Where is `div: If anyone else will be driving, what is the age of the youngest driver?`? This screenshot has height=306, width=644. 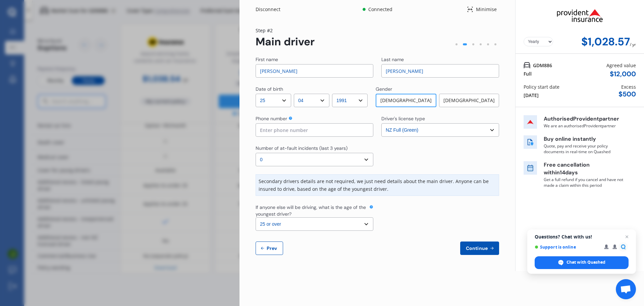 div: If anyone else will be driving, what is the age of the youngest driver? is located at coordinates (311, 211).